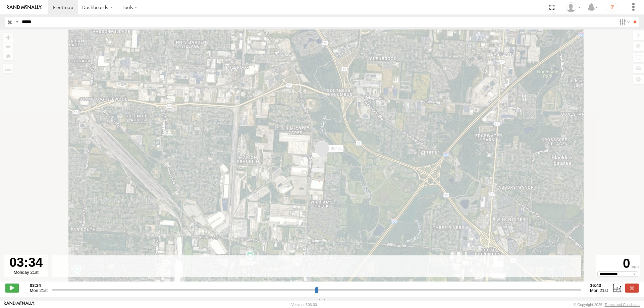 Image resolution: width=644 pixels, height=308 pixels. What do you see at coordinates (304, 305) in the screenshot?
I see `div: Version: 306.00` at bounding box center [304, 305].